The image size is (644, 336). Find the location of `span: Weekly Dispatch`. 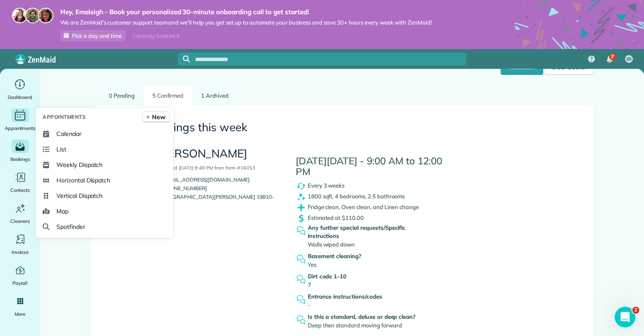

span: Weekly Dispatch is located at coordinates (79, 165).